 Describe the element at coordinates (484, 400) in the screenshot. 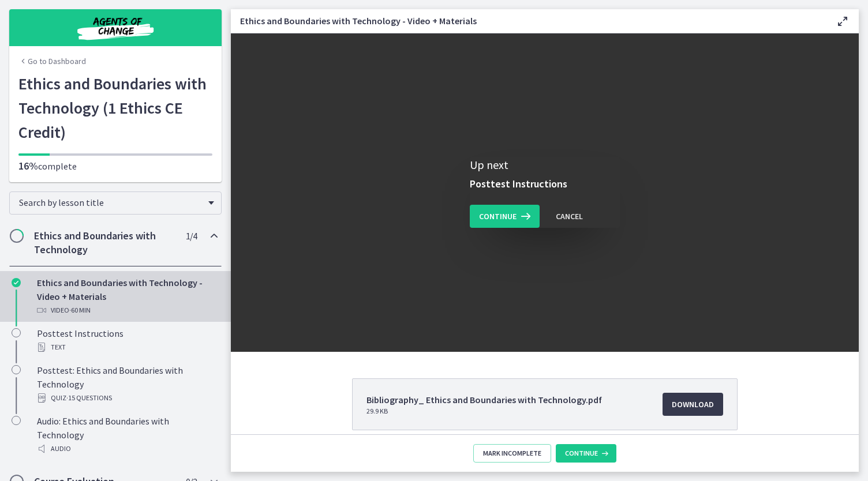

I see `span: Bibliography_ Ethics and Boundaries with Technology.pdf` at that location.